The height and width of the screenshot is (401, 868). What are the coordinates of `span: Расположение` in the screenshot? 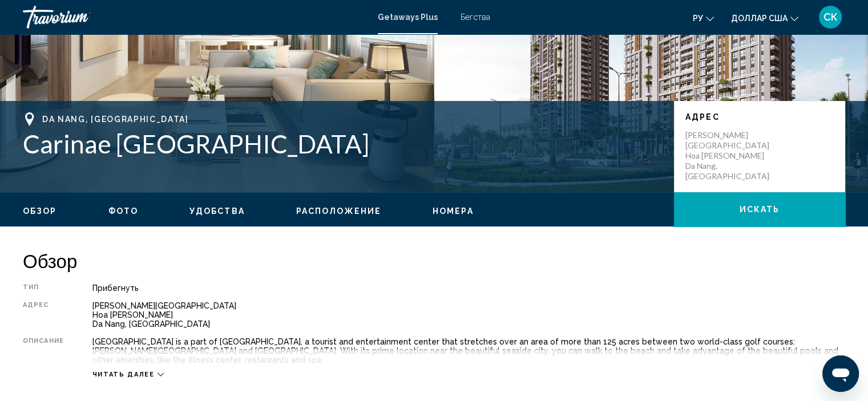 It's located at (338, 211).